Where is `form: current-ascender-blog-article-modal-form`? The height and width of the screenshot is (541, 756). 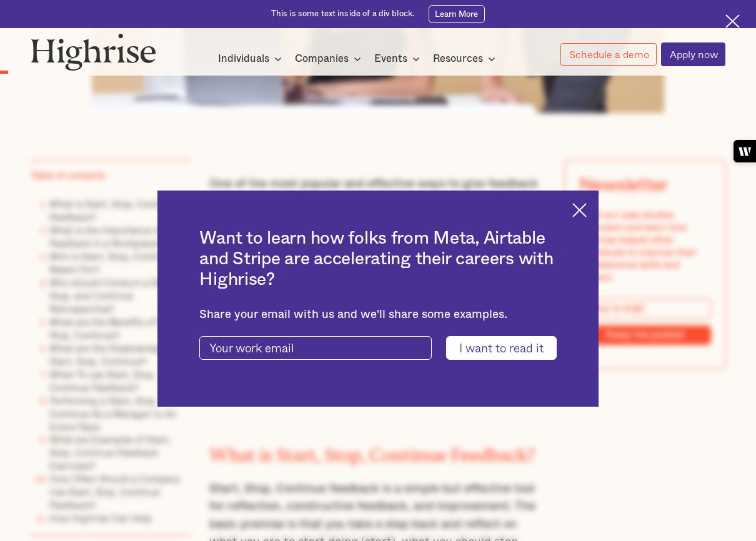 form: current-ascender-blog-article-modal-form is located at coordinates (377, 348).